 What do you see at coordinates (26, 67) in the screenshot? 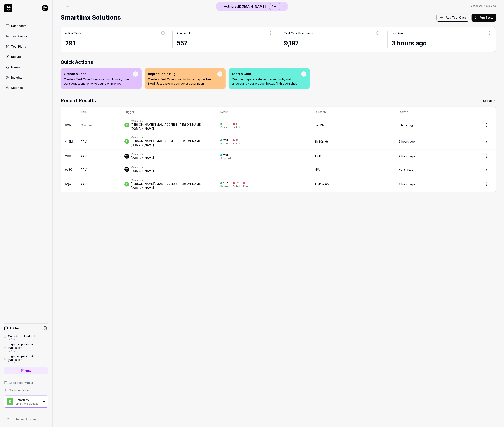
I see `a: Issues` at bounding box center [26, 67].